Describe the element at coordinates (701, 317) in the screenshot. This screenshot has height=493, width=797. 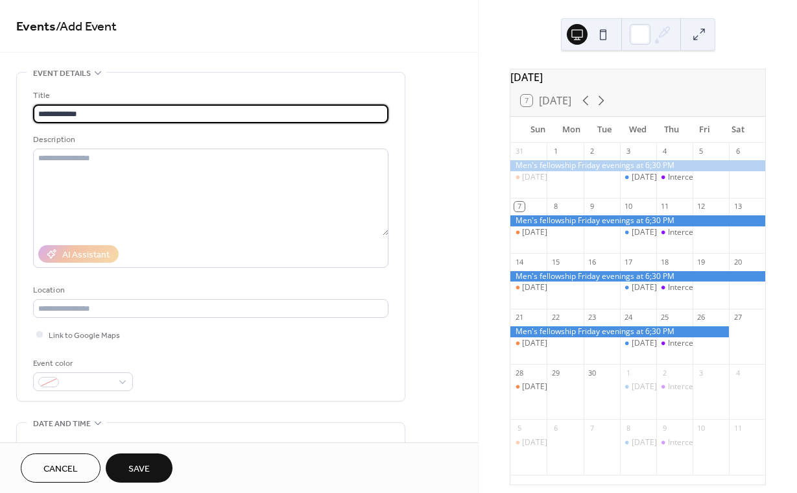
I see `div: 26` at that location.